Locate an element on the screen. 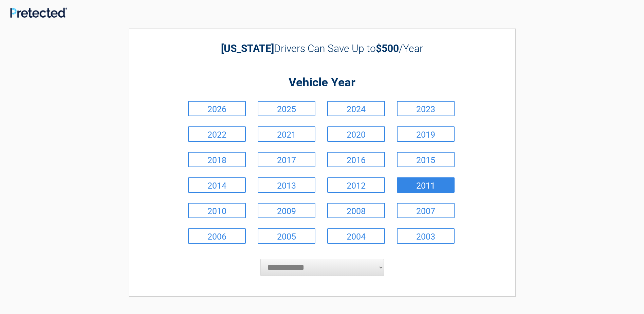 The width and height of the screenshot is (644, 314). img: Main Logo is located at coordinates (39, 12).